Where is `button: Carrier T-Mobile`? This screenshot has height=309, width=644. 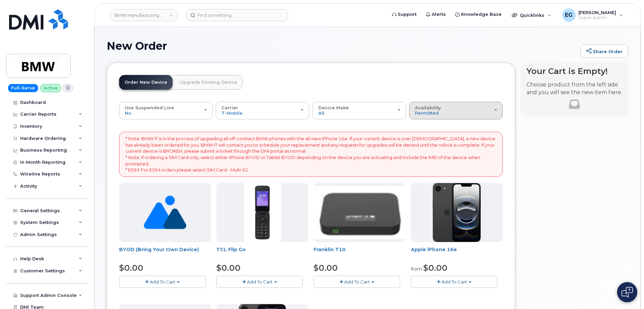
button: Carrier T-Mobile is located at coordinates (262, 111).